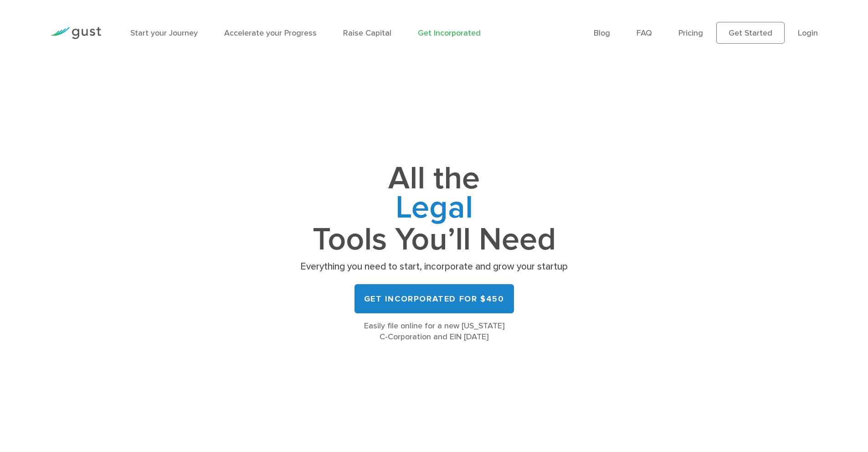 This screenshot has width=868, height=452. I want to click on img: Gust Logo, so click(75, 33).